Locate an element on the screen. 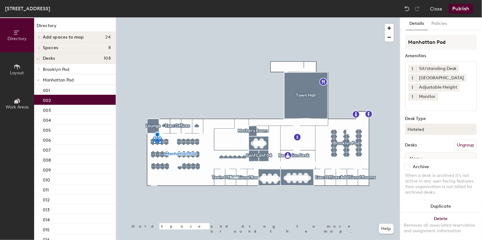 This screenshot has width=482, height=240. p: 003 is located at coordinates (47, 109).